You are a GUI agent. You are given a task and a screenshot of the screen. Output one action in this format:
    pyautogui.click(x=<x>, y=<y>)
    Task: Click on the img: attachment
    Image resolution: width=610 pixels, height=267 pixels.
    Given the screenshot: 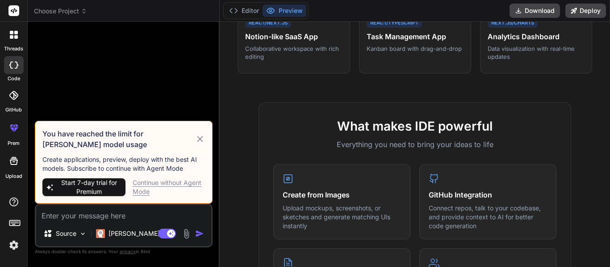 What is the action you would take?
    pyautogui.click(x=186, y=234)
    